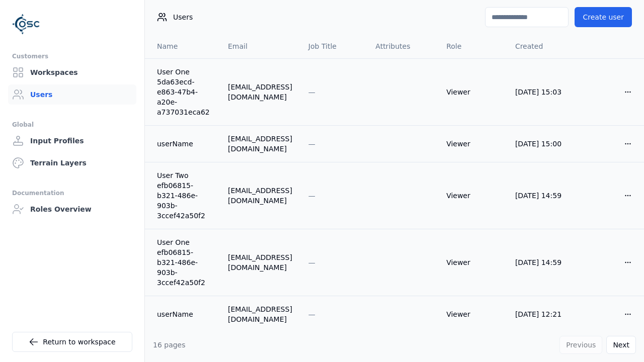 The width and height of the screenshot is (644, 362). What do you see at coordinates (184, 262) in the screenshot?
I see `a: User One efb06815-b321-486e-903b-3ccef42a50f2` at bounding box center [184, 262].